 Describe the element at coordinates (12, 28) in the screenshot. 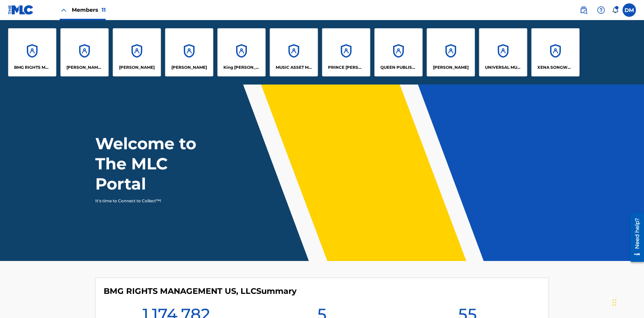

I see `div: Open Resource Center` at that location.